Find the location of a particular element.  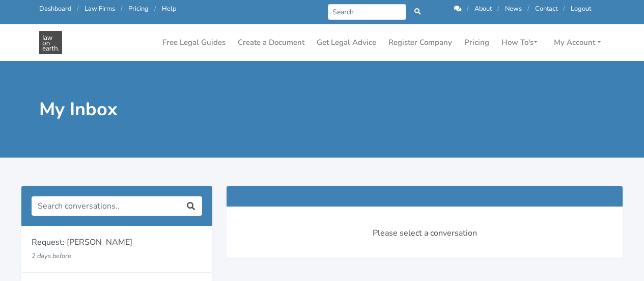

a: Free Legal Guides is located at coordinates (194, 42).